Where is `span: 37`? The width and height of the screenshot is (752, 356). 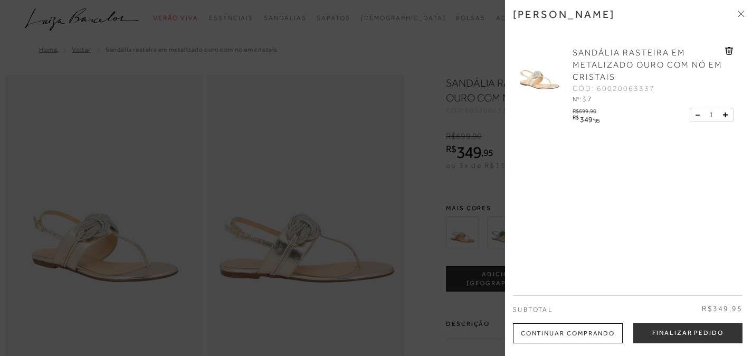
span: 37 is located at coordinates (587, 99).